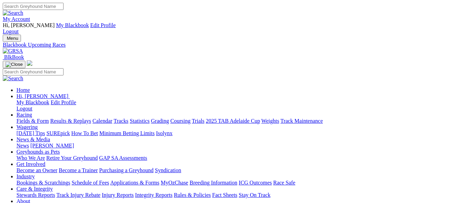  What do you see at coordinates (284, 183) in the screenshot?
I see `a: Race Safe` at bounding box center [284, 183].